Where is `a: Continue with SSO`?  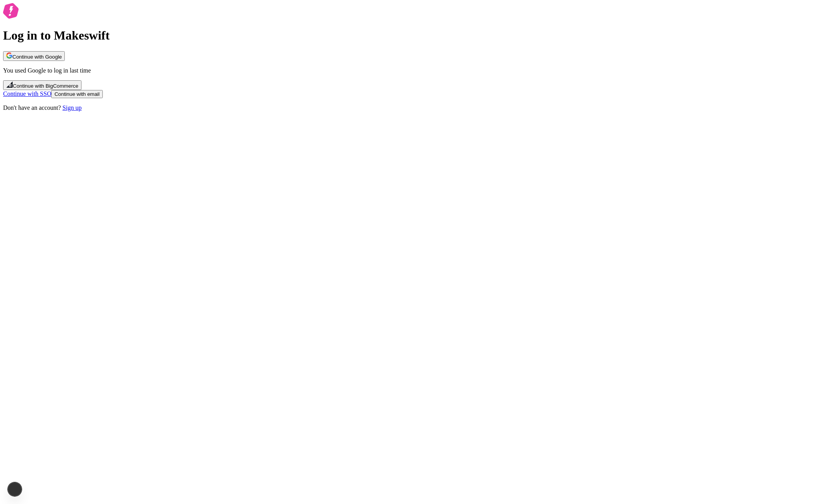
a: Continue with SSO is located at coordinates (27, 94).